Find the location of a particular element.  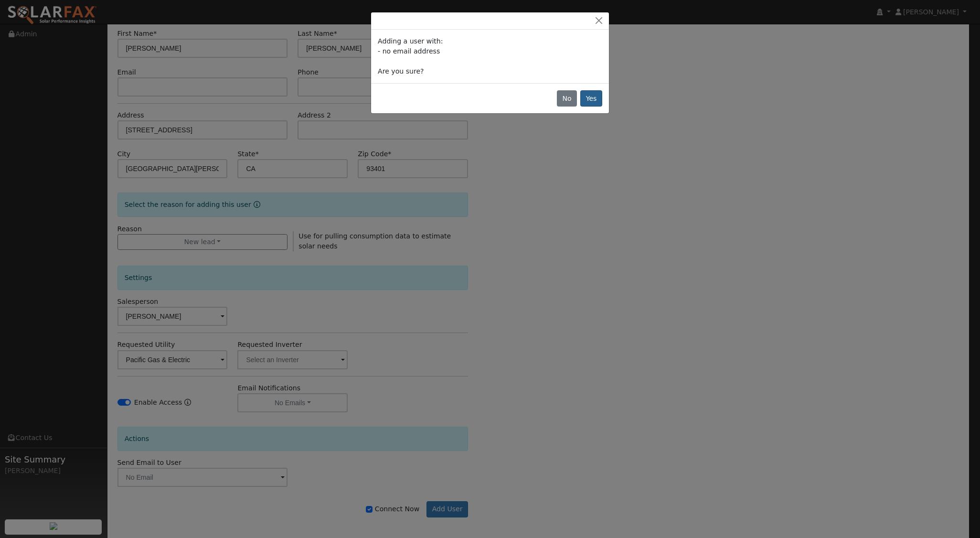

span: - no email address is located at coordinates (409, 51).